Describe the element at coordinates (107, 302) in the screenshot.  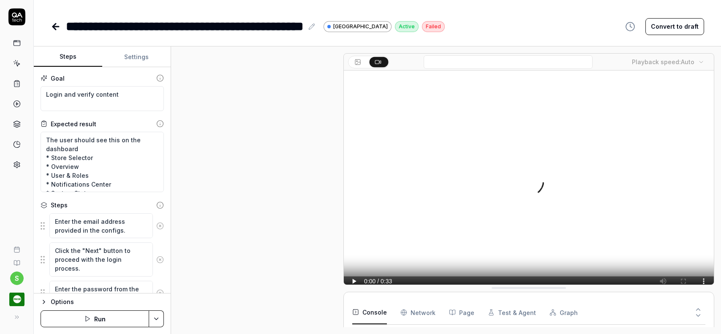
I see `div: Options` at that location.